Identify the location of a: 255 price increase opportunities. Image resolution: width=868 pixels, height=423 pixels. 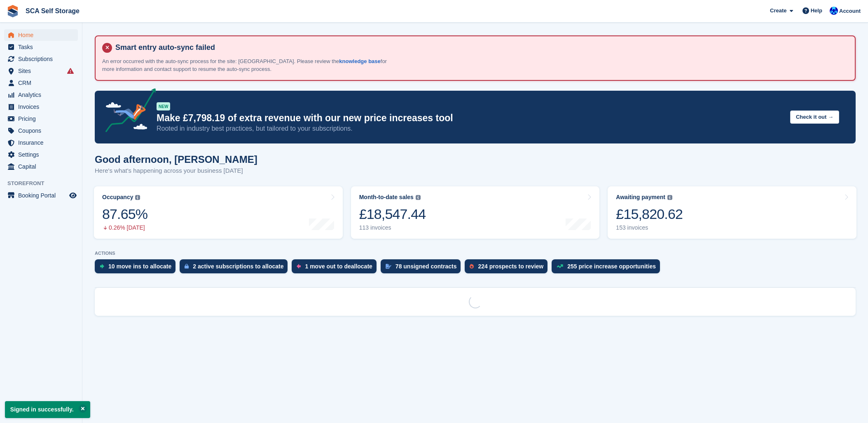
(608, 269).